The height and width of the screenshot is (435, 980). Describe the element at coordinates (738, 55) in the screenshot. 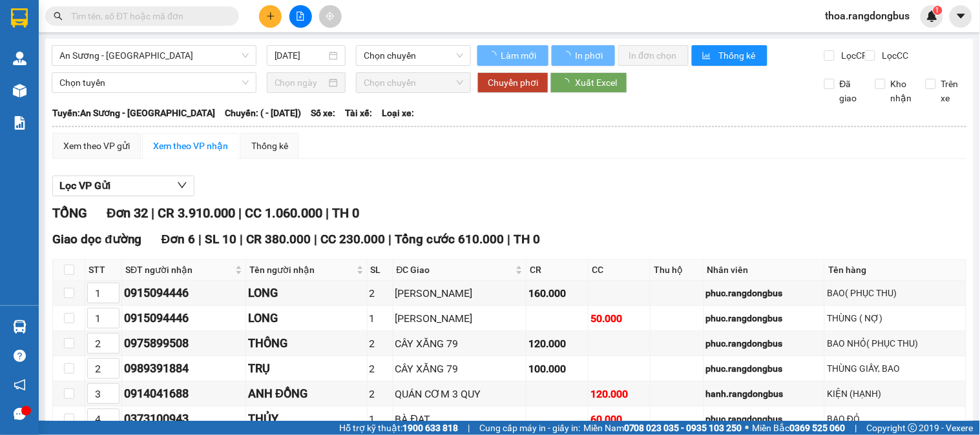

I see `span: Thống kê` at that location.